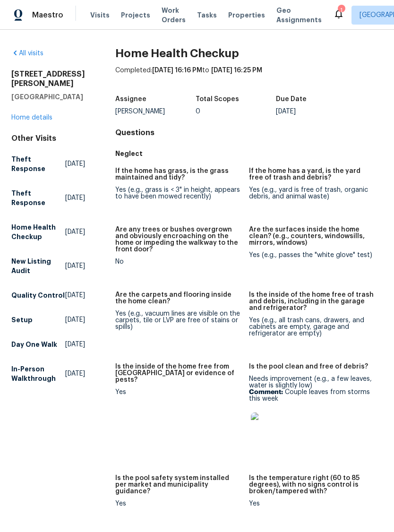  Describe the element at coordinates (311, 485) in the screenshot. I see `h5: Is the temperature right (60 to 85 degrees), with no signs control is broken/tampered with?` at that location.